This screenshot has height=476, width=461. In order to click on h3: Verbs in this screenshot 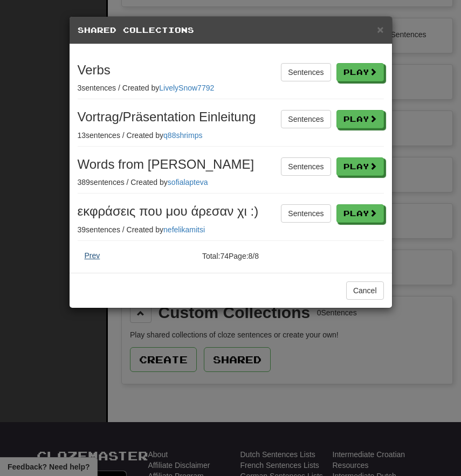, I will do `click(231, 70)`.